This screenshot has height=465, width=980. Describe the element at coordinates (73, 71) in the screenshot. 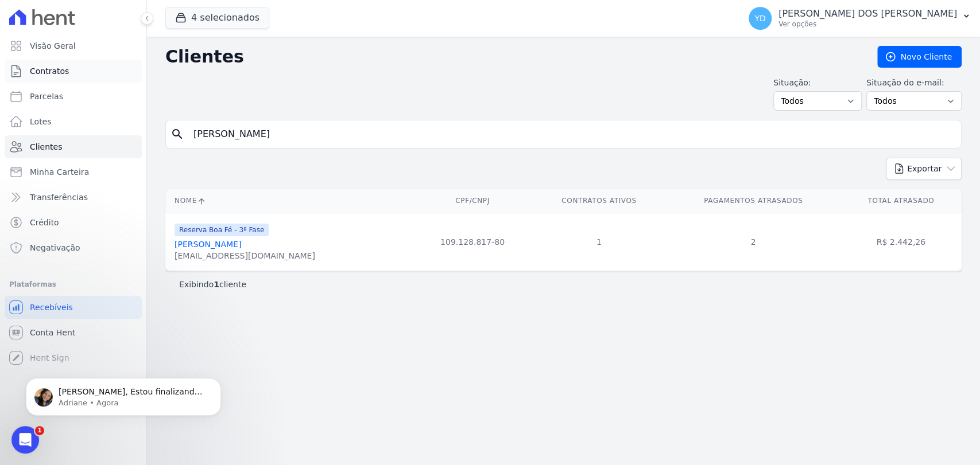

I see `a: Contratos` at that location.